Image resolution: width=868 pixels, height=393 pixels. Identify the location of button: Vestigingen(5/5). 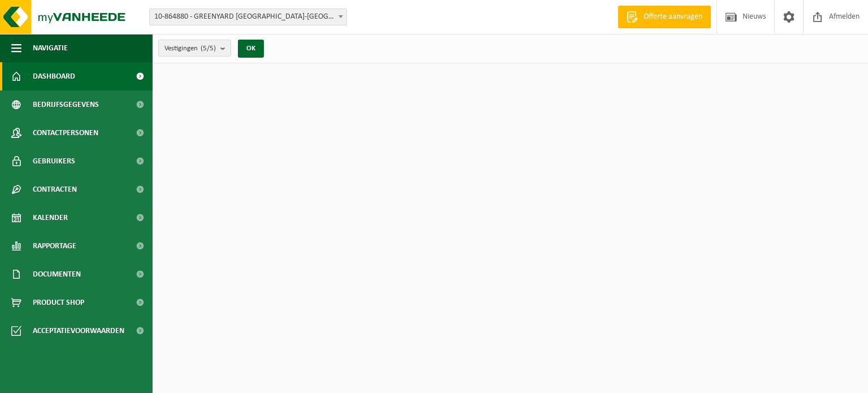
(194, 48).